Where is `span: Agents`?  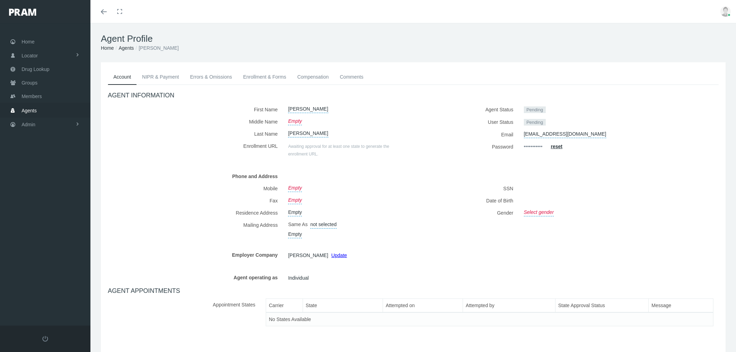 span: Agents is located at coordinates (29, 111).